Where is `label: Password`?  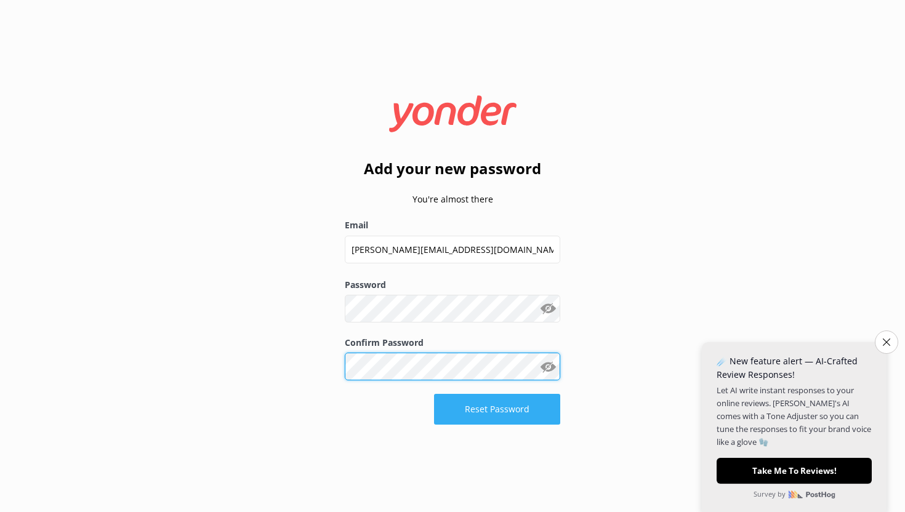
label: Password is located at coordinates (453, 285).